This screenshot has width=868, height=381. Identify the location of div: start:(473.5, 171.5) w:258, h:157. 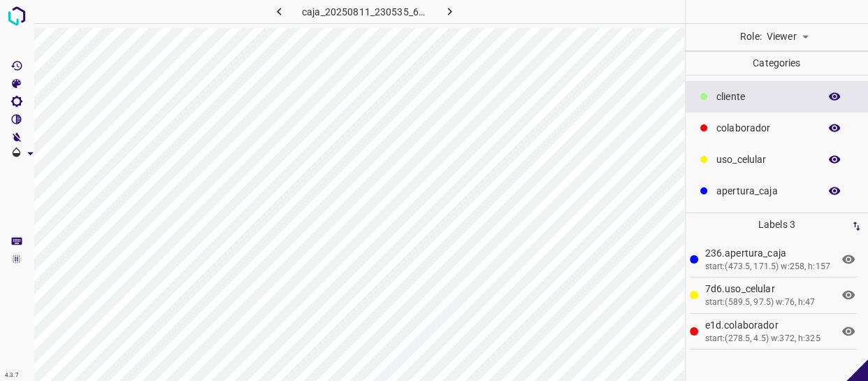
(770, 267).